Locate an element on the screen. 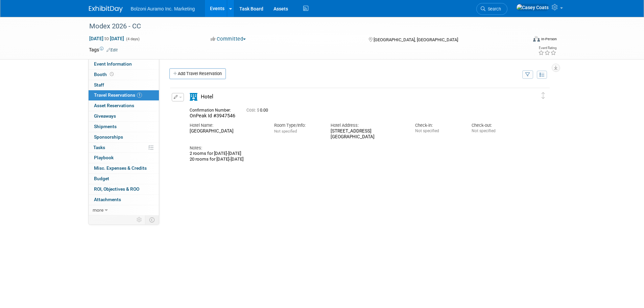  i: Click and drag to move item is located at coordinates (543, 96).